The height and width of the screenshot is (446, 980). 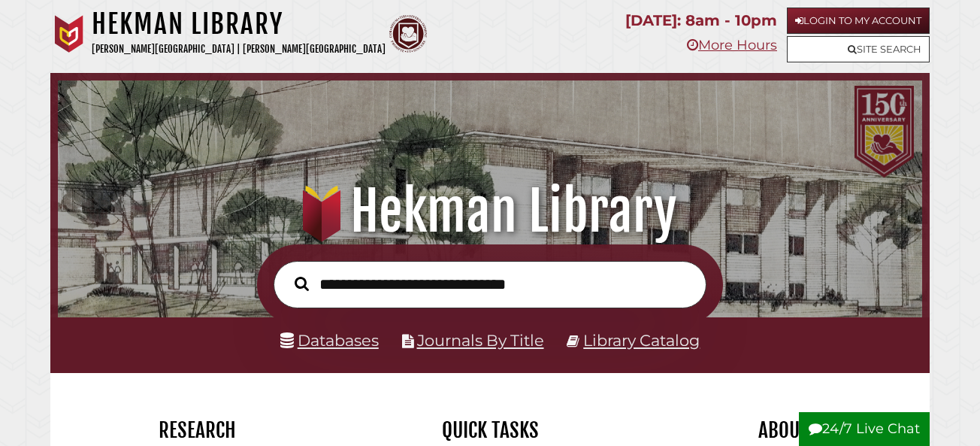 I want to click on a: Databases, so click(x=329, y=340).